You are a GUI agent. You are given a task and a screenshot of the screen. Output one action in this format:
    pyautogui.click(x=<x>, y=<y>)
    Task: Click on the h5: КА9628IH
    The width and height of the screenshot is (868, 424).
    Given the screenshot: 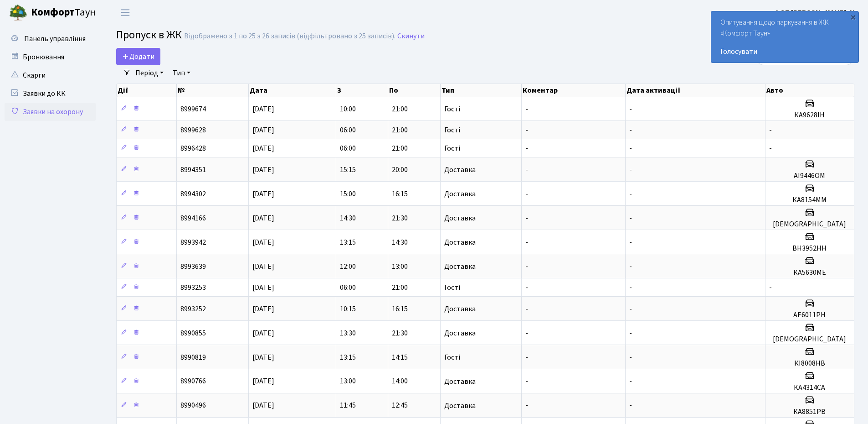 What is the action you would take?
    pyautogui.click(x=810, y=115)
    